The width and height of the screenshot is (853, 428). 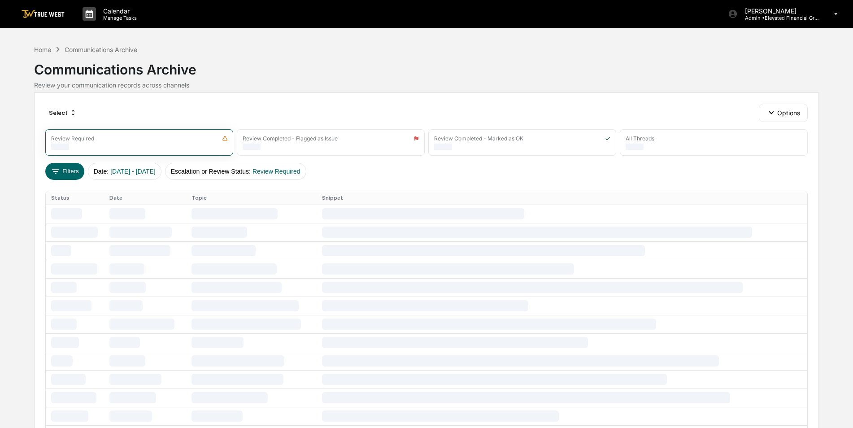 What do you see at coordinates (118, 11) in the screenshot?
I see `p: Calendar` at bounding box center [118, 11].